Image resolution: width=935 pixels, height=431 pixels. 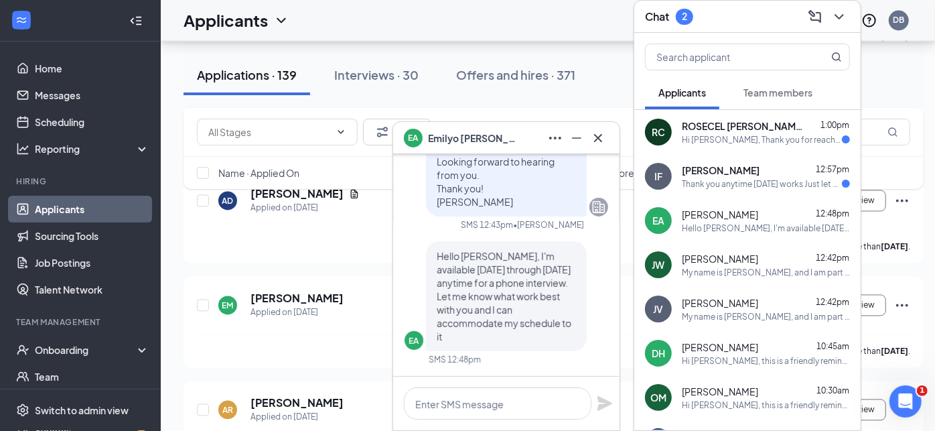 What do you see at coordinates (605, 403) in the screenshot?
I see `button: Plane` at bounding box center [605, 403].